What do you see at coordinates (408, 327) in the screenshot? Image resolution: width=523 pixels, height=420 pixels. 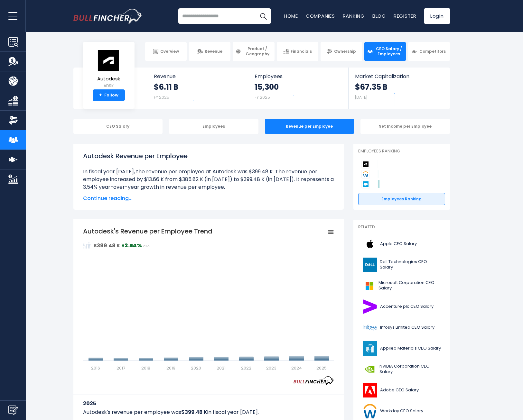 I see `span: Infosys Limited CEO Salary` at bounding box center [408, 327].